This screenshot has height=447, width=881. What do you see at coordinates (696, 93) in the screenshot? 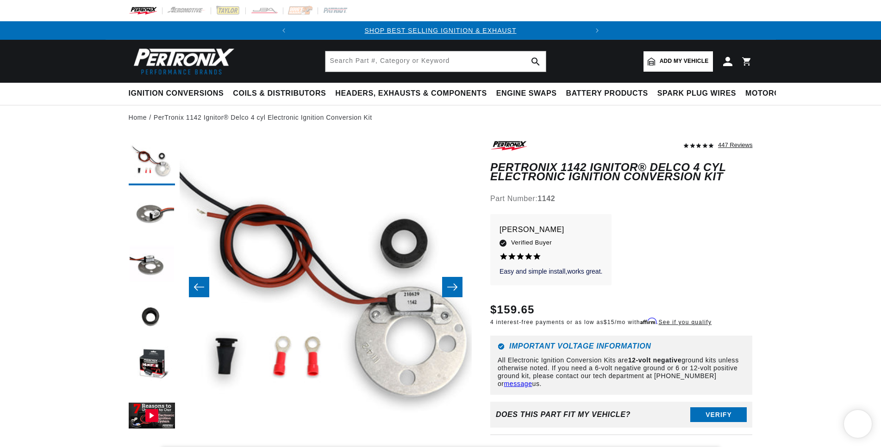
I see `span: Spark Plug Wires` at bounding box center [696, 93].